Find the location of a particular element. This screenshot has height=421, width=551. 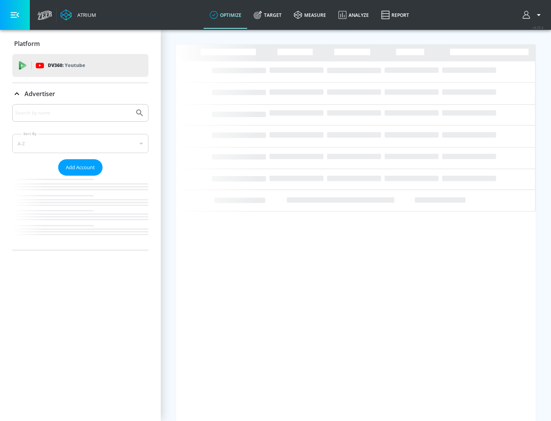

nav: list of Advertiser is located at coordinates (80, 213).